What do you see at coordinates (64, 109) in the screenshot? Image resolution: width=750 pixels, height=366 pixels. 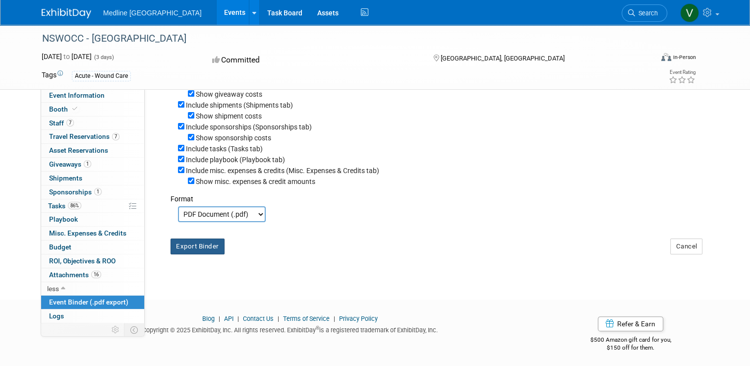 I see `span: Booth` at bounding box center [64, 109].